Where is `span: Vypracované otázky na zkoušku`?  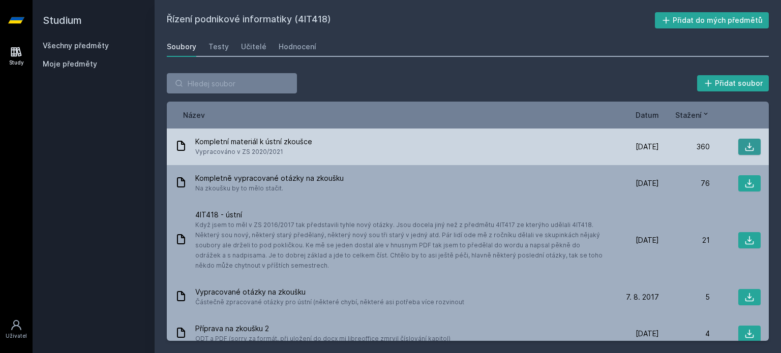
span: Vypracované otázky na zkoušku is located at coordinates (330, 292).